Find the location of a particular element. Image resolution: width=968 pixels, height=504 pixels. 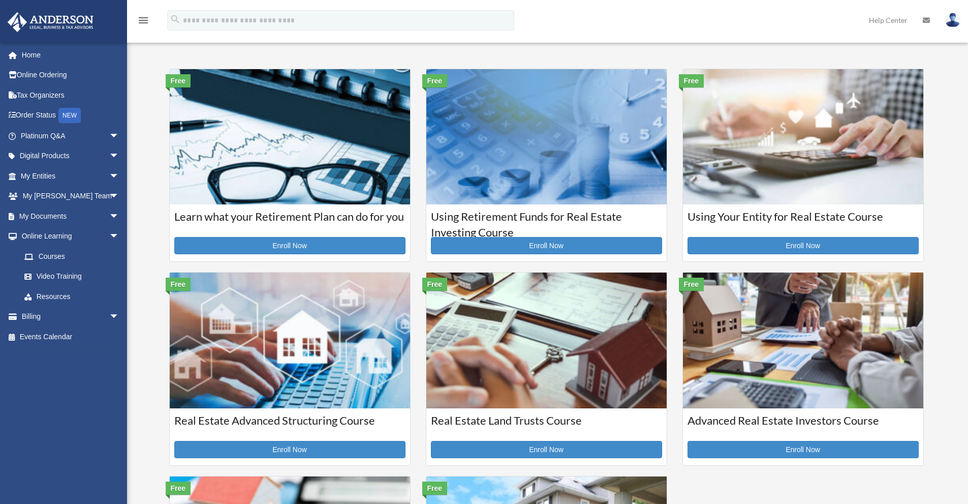

a: Resources is located at coordinates (74, 296).